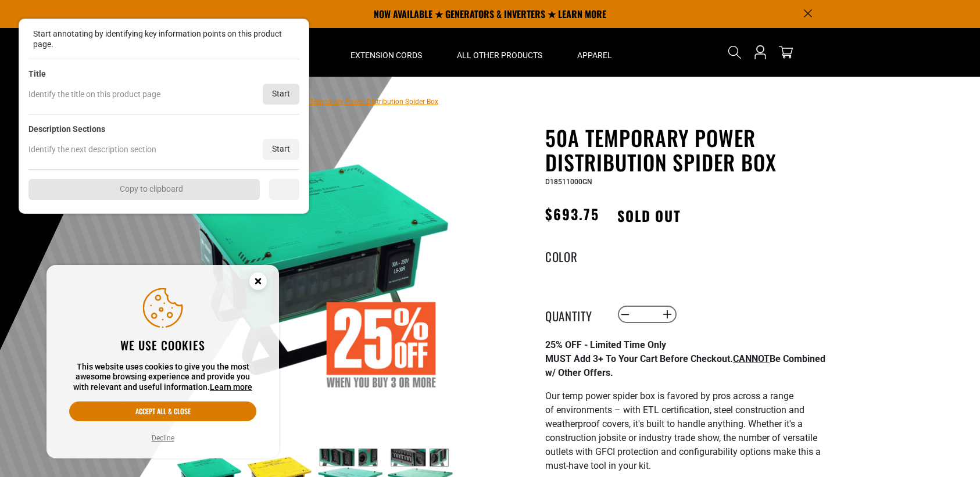  What do you see at coordinates (569, 182) in the screenshot?
I see `span: D18511000GN` at bounding box center [569, 182].